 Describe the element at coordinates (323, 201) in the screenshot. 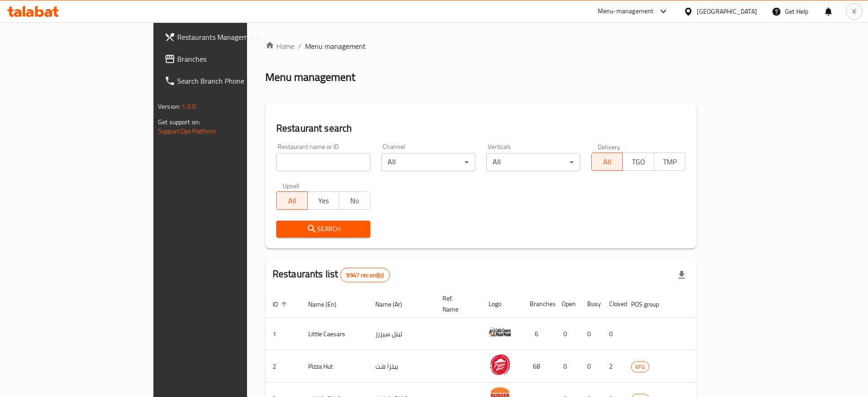

I see `button: Yes` at that location.